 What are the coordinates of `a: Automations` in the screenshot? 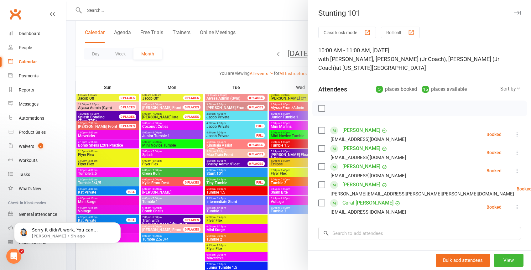 It's located at (37, 118).